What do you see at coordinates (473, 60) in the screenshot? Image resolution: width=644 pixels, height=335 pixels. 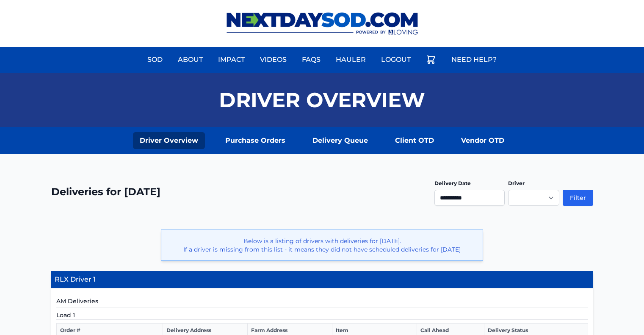 I see `a: Need Help?` at bounding box center [473, 60].